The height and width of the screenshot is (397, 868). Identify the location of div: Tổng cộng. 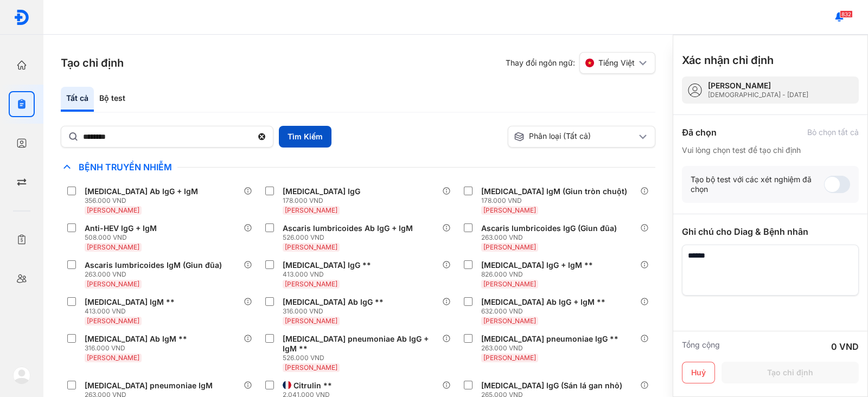
(701, 346).